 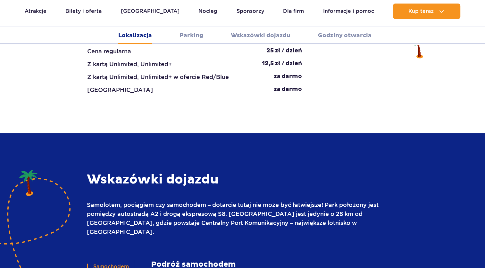 What do you see at coordinates (109, 51) in the screenshot?
I see `div: Cena regularna` at bounding box center [109, 51].